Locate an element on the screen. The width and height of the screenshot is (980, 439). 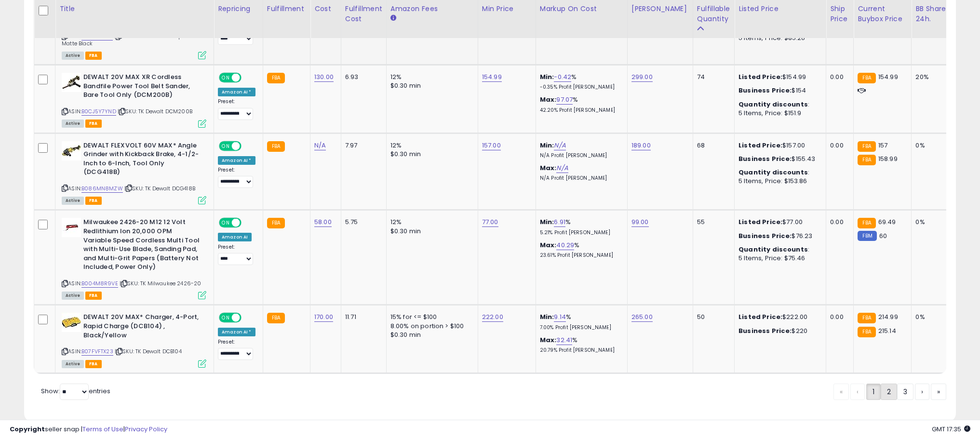
div: 8.00% on portion > $100 is located at coordinates (431, 326).